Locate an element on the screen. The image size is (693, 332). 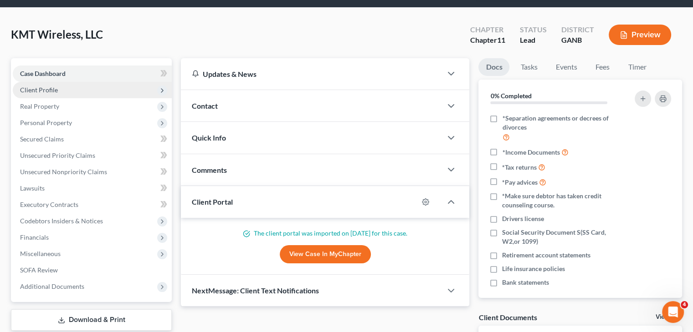
a: SOFA Review is located at coordinates (92, 270).